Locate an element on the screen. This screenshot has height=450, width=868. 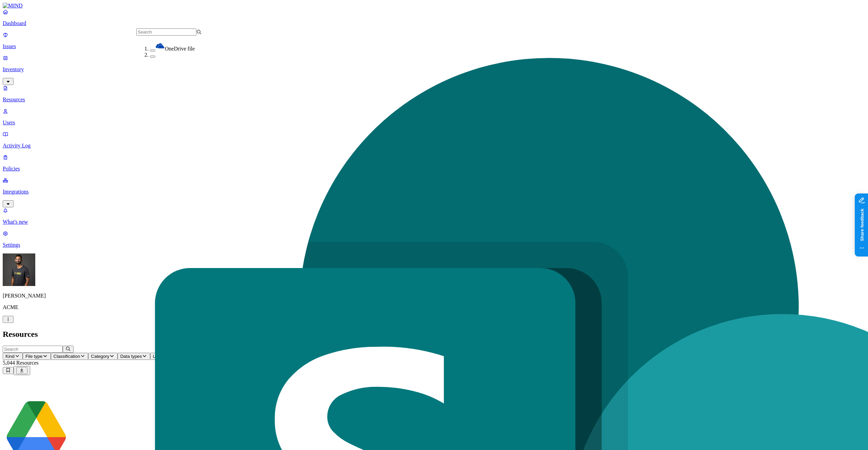
span: OneDrive file is located at coordinates (180, 48).